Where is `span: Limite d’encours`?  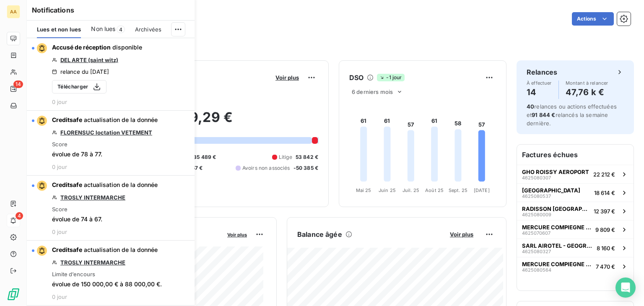 span: Limite d’encours is located at coordinates (73, 274).